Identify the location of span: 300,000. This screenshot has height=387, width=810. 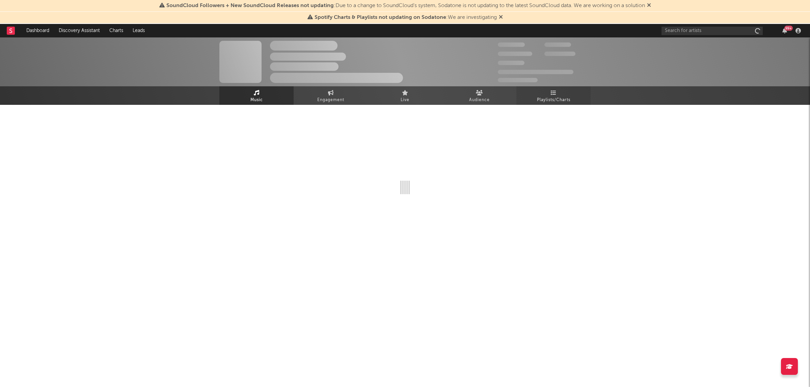
(511, 45).